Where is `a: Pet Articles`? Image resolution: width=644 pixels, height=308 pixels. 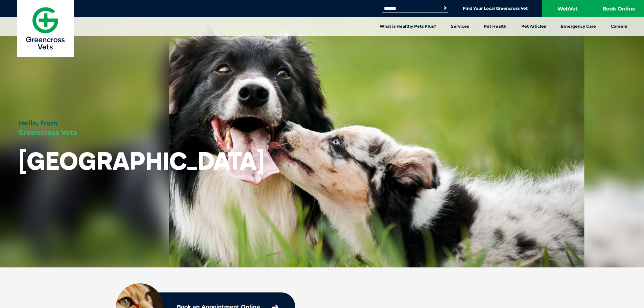
a: Pet Articles is located at coordinates (533, 26).